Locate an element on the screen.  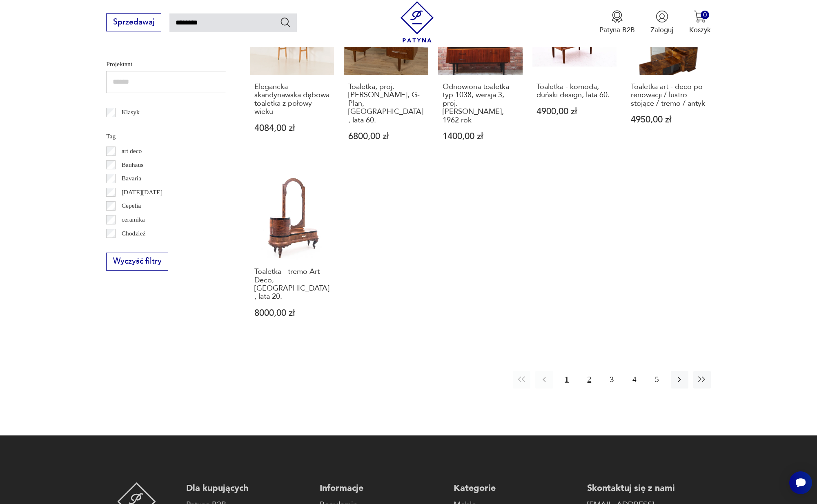
p: Projektant is located at coordinates (166, 64).